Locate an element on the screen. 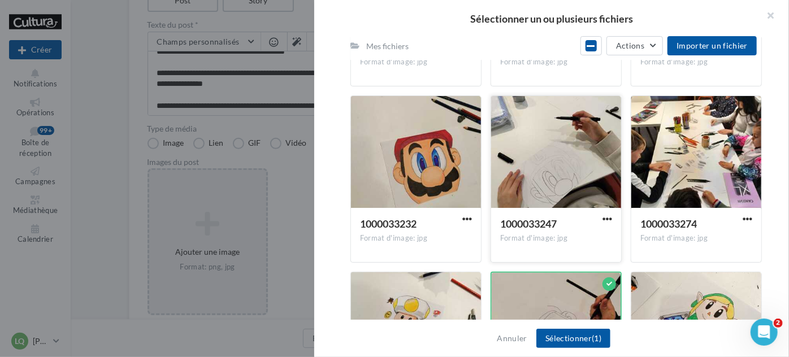  span: (1) is located at coordinates (597, 338).